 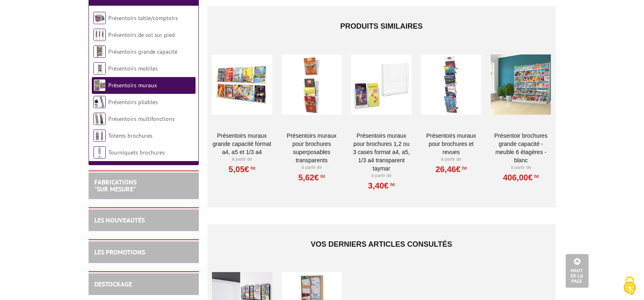 I want to click on img: Présentoirs pliables, so click(x=99, y=102).